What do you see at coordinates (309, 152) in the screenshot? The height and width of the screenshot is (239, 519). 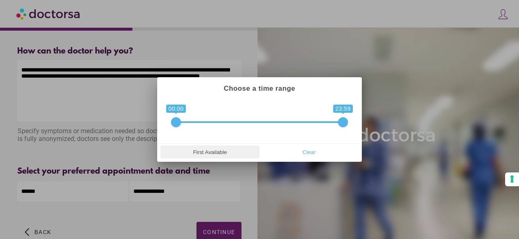 I see `button: Clear` at bounding box center [309, 152].